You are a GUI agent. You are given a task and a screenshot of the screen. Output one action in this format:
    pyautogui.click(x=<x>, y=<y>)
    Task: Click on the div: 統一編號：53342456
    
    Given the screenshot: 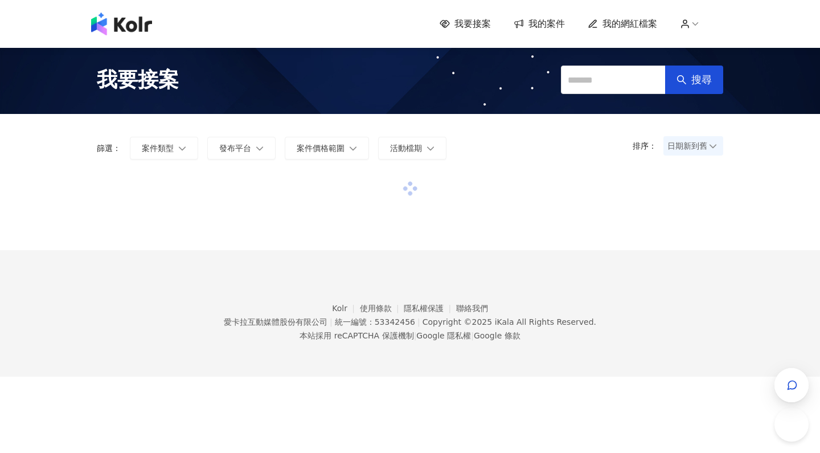 What is the action you would take?
    pyautogui.click(x=375, y=322)
    